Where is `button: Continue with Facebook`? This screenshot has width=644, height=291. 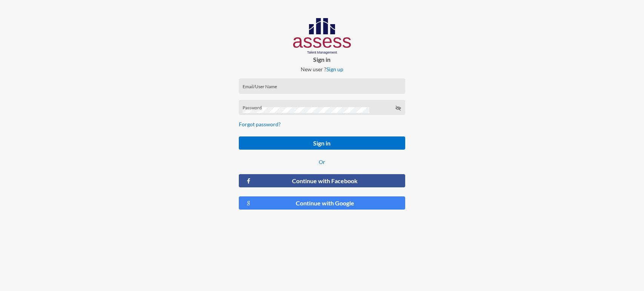
button: Continue with Facebook is located at coordinates (322, 181).